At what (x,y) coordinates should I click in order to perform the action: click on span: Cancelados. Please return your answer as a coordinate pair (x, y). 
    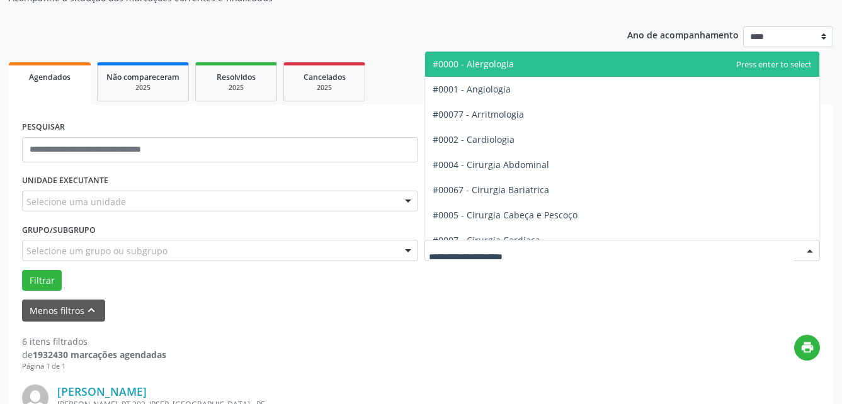
    Looking at the image, I should click on (324, 77).